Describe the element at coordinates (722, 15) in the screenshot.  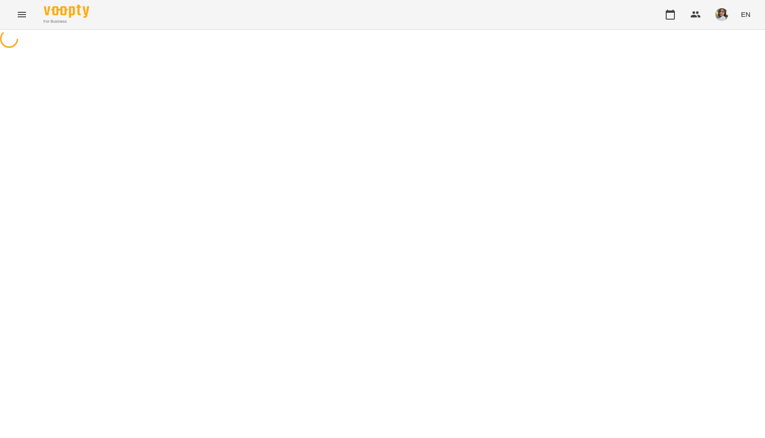
I see `img: 190f836be431f48d948282a033e518dd.jpg` at that location.